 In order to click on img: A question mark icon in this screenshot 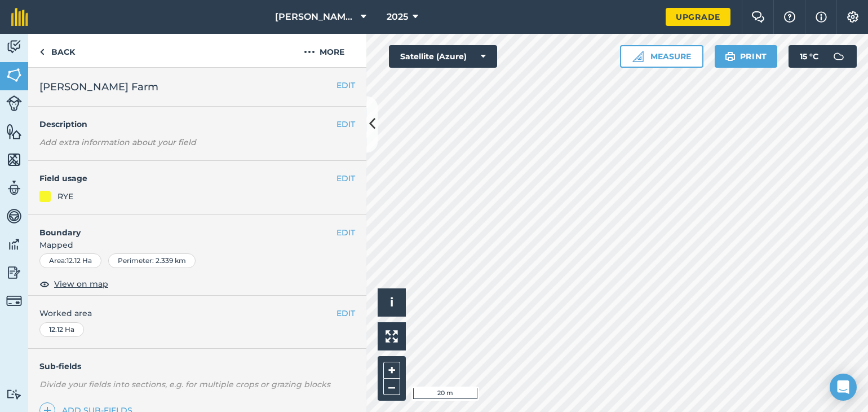, I will do `click(790, 17)`.